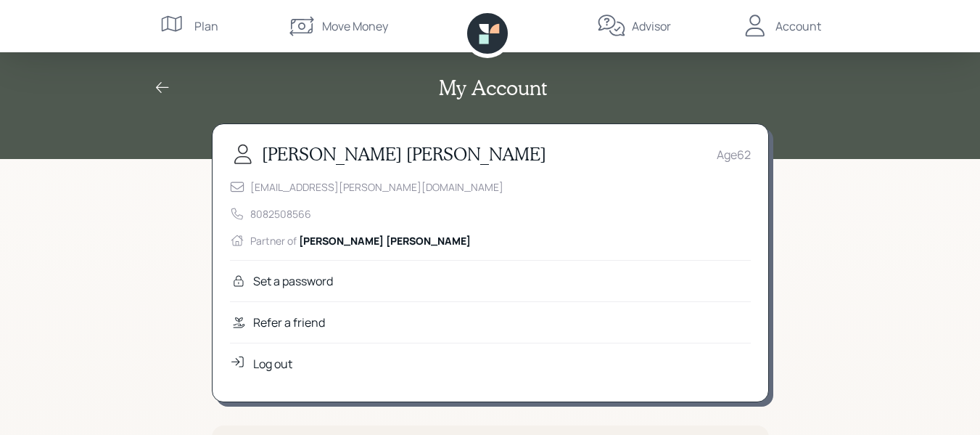 The image size is (980, 435). Describe the element at coordinates (493, 88) in the screenshot. I see `h2: My Account` at that location.